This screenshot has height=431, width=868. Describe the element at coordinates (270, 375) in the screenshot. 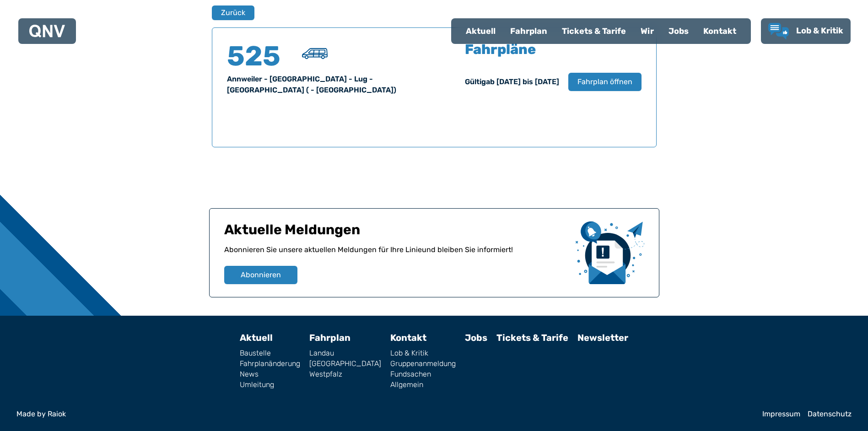

I see `a: News` at that location.